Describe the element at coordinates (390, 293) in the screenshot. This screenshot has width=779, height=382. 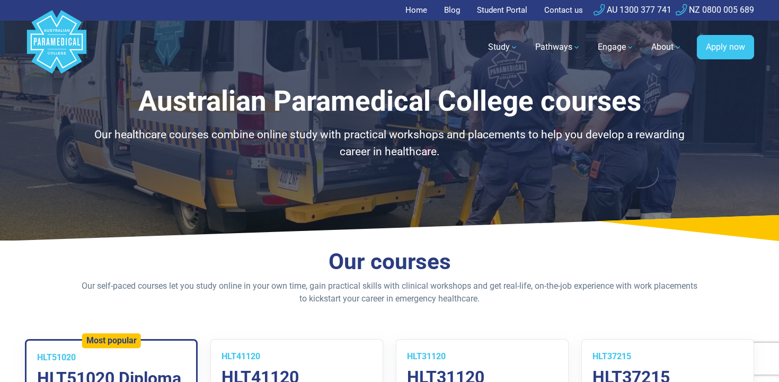
I see `p: Our self-paced courses let you study online in your own time, gain practical skills with clinical...` at that location.